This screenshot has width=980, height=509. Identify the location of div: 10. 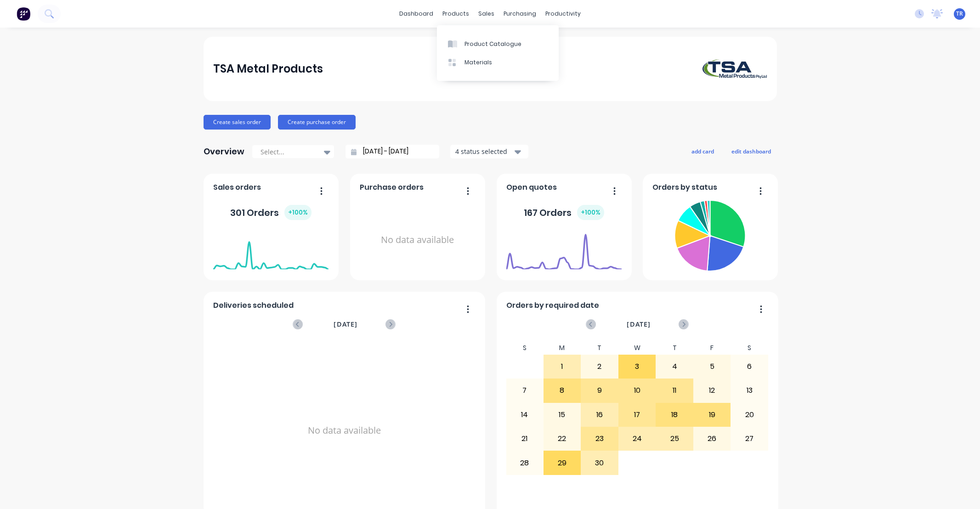
(637, 391).